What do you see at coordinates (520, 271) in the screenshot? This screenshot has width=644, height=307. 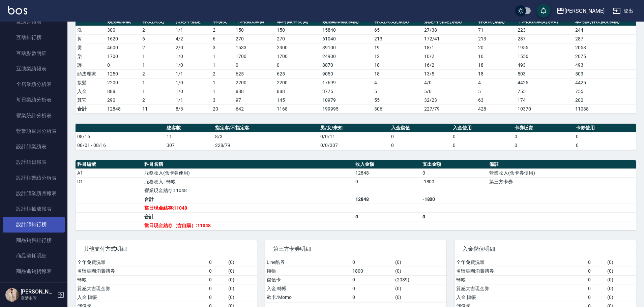 I see `td: 名留集團消費禮券` at bounding box center [520, 271].